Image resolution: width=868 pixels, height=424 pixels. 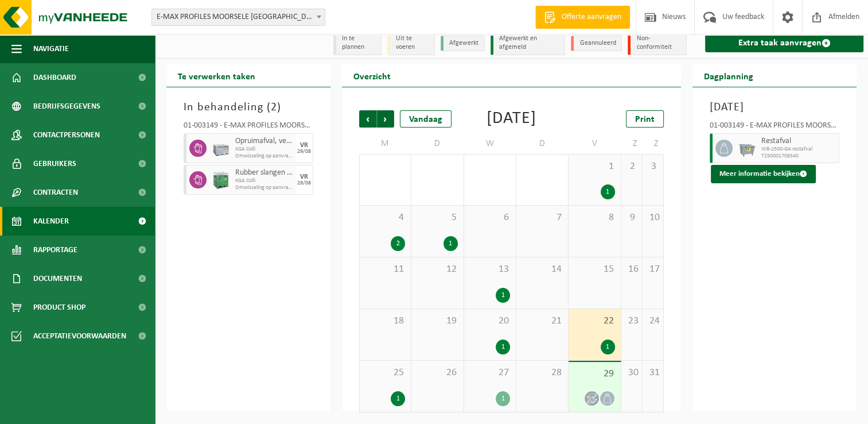 I want to click on span: 3, so click(x=653, y=167).